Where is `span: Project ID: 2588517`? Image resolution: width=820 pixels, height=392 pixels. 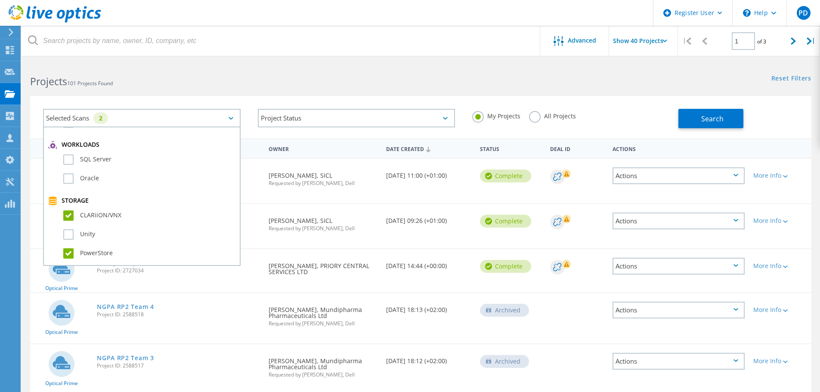
span: Project ID: 2588517 is located at coordinates (178, 366).